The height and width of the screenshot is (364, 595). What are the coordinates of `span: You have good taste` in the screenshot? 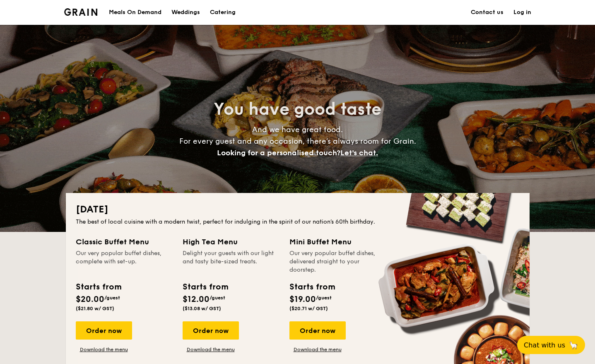 It's located at (297, 109).